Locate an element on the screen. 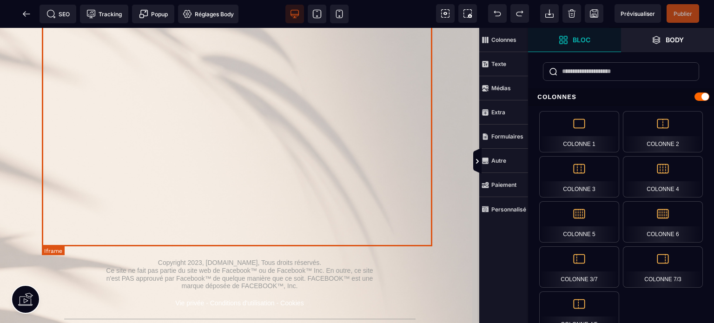  strong: Extra is located at coordinates (498, 112).